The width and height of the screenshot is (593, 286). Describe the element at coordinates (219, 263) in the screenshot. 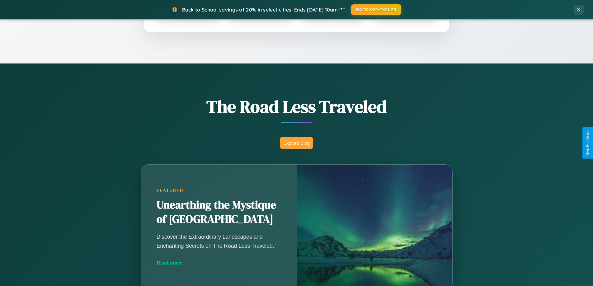

I see `div: Read more →` at that location.